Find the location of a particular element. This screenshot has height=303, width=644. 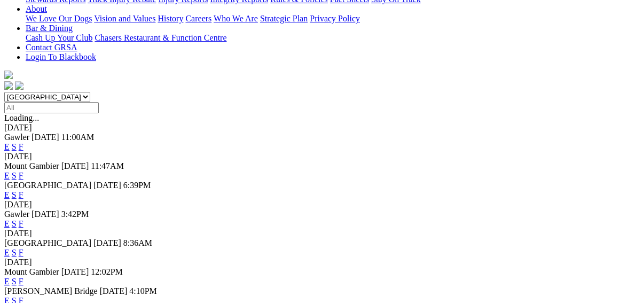

span: 4:10PM is located at coordinates (143, 290).